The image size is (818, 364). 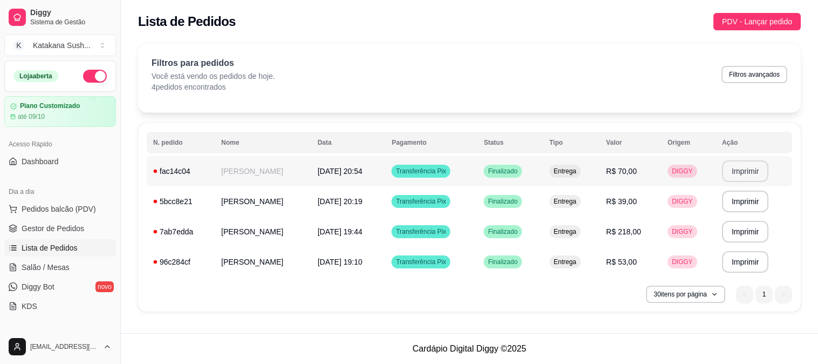 I want to click on th: Data, so click(x=348, y=142).